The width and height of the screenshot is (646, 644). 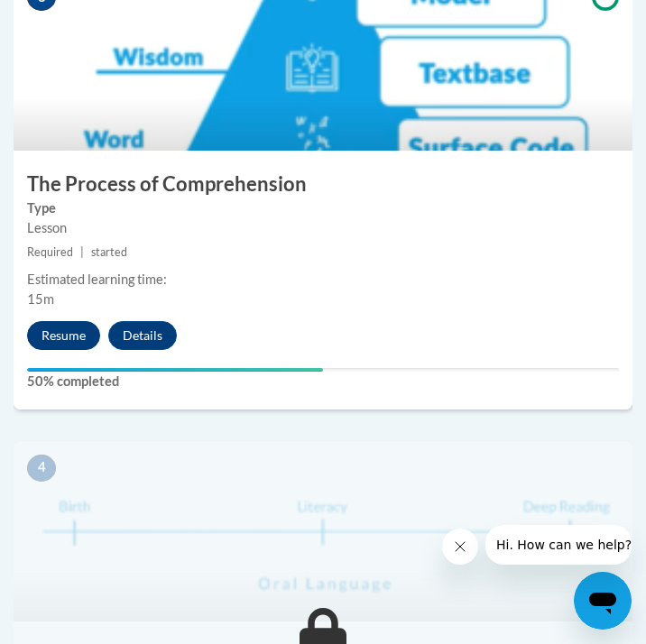 I want to click on span: 4, so click(x=42, y=468).